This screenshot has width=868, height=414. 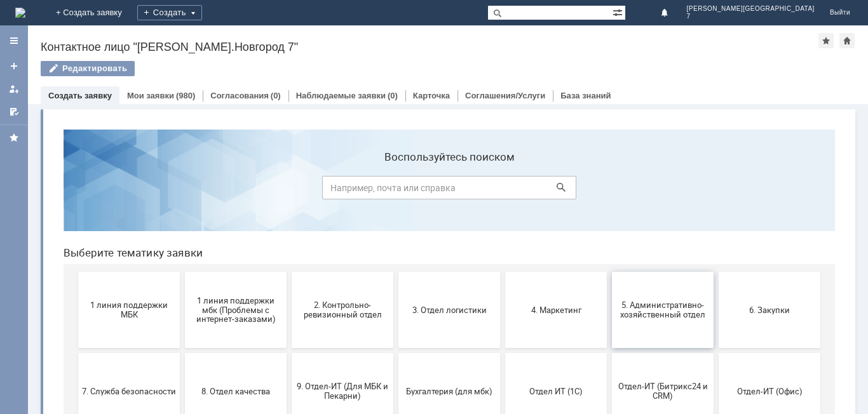 I want to click on span: Отдел ИТ (1С), so click(x=503, y=271).